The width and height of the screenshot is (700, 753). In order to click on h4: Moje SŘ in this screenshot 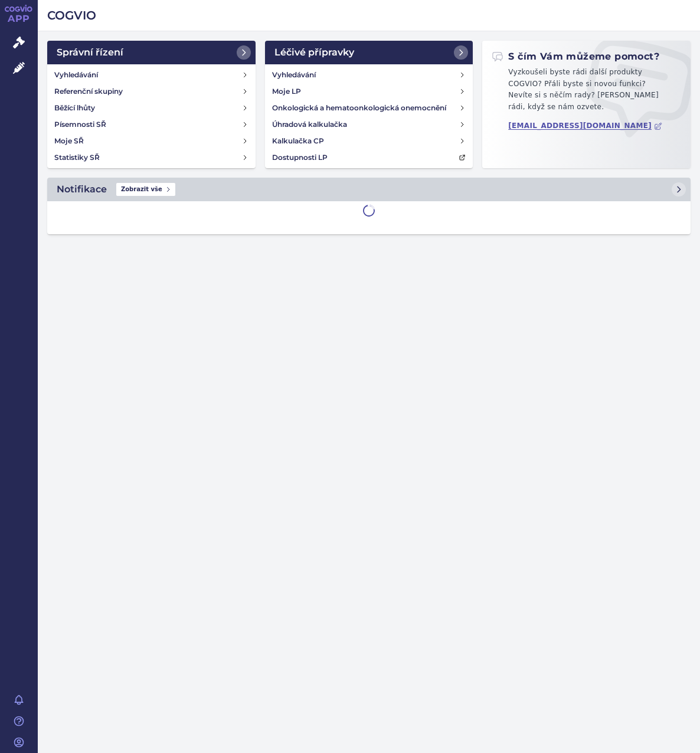, I will do `click(69, 141)`.